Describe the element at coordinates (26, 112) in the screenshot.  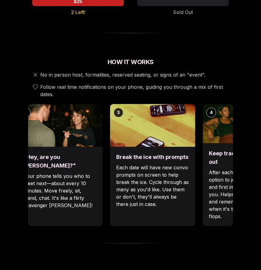
I see `div: 2` at that location.